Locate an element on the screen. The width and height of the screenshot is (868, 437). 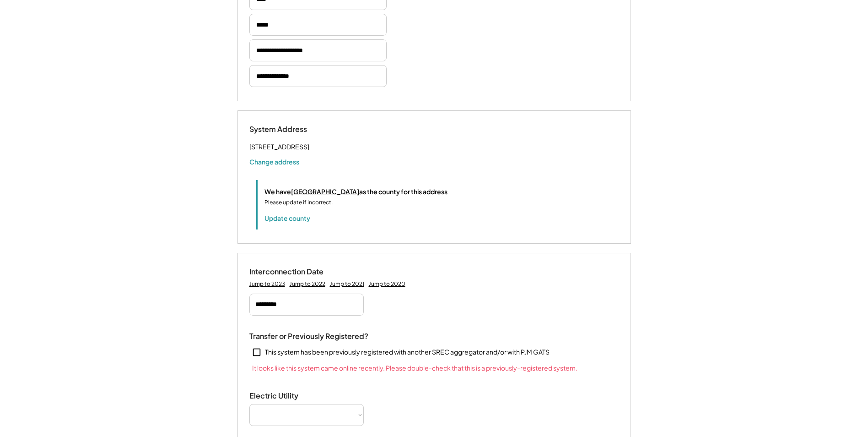
div: Electric Utility is located at coordinates (295, 395).